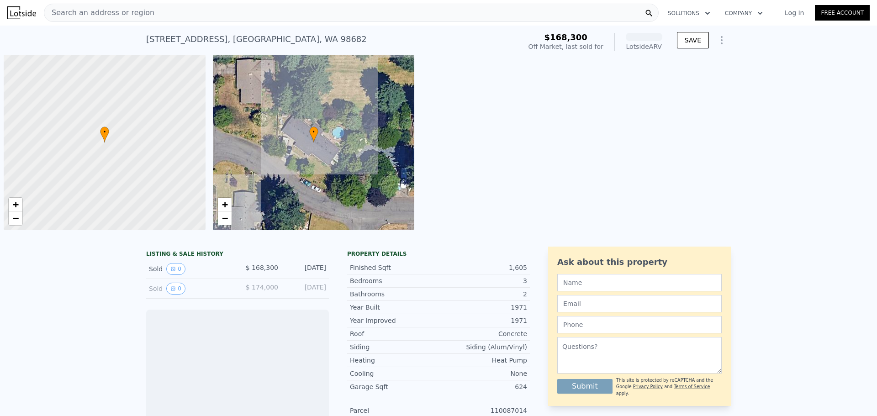 The image size is (877, 416). What do you see at coordinates (639, 262) in the screenshot?
I see `div: Ask about this property` at bounding box center [639, 262].